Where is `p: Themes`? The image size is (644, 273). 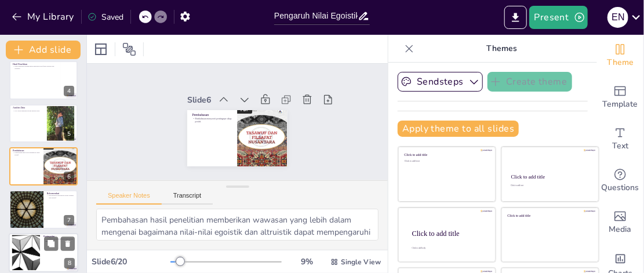 p: Themes is located at coordinates (502, 48).